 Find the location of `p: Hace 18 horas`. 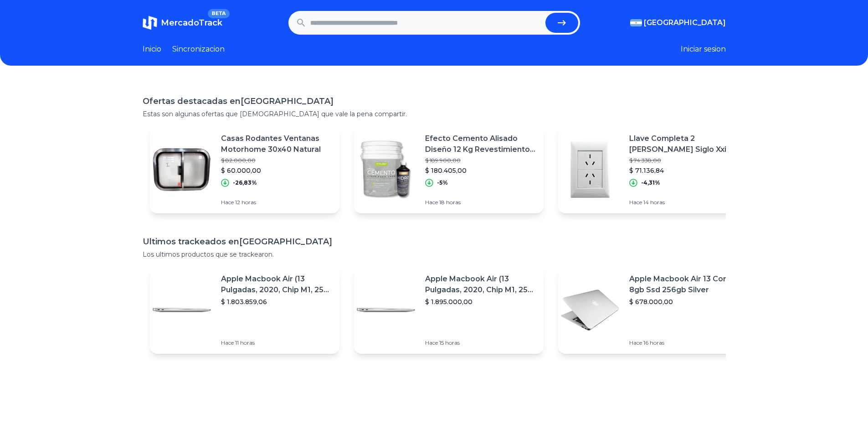

p: Hace 18 horas is located at coordinates (481, 202).